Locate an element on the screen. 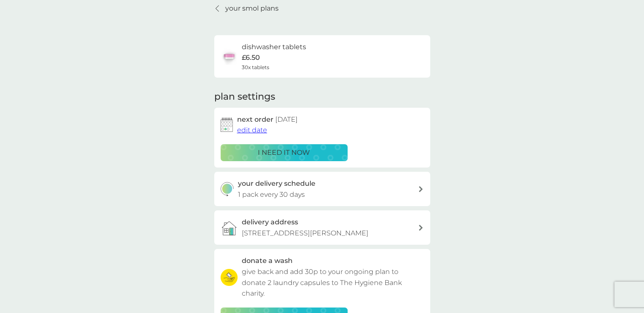 This screenshot has height=313, width=644. button: i need it now is located at coordinates (284, 153).